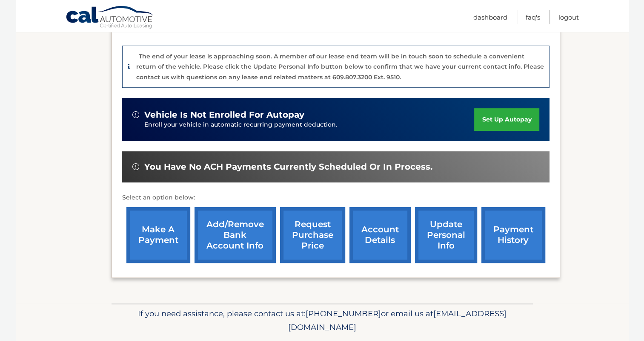  I want to click on span: vehicle is not enrolled for autopay, so click(224, 115).